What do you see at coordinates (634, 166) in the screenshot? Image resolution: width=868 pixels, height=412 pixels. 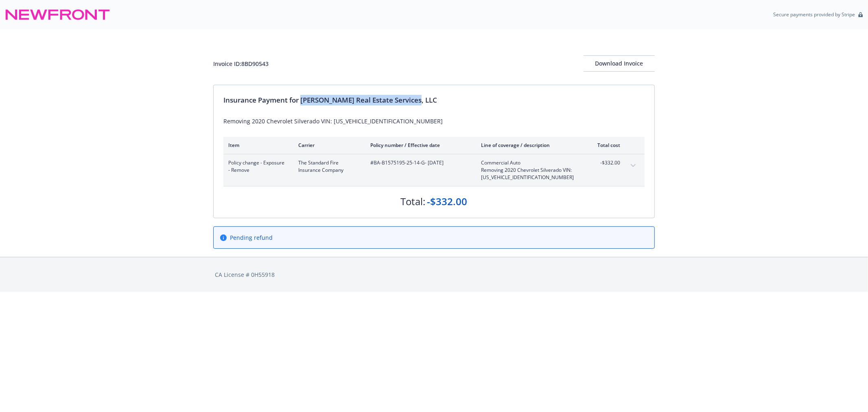 I see `button: expand content` at bounding box center [634, 166].